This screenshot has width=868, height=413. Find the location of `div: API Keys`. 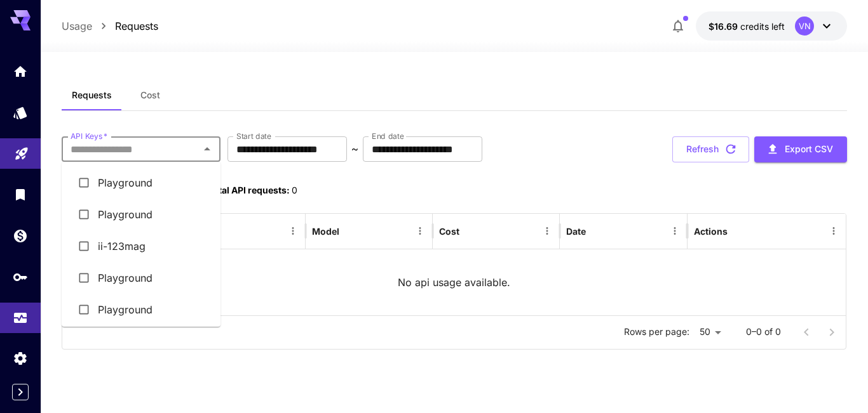

div: API Keys is located at coordinates (20, 277).